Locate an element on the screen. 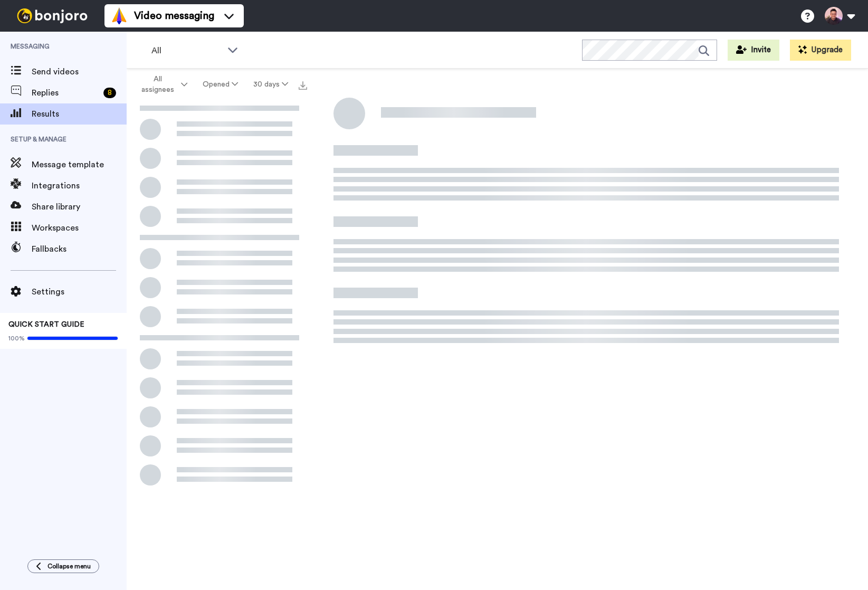 The height and width of the screenshot is (590, 868). a: Invite is located at coordinates (753, 50).